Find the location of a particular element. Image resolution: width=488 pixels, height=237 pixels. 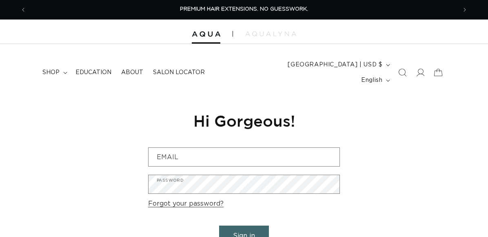

a: About is located at coordinates (132, 73).